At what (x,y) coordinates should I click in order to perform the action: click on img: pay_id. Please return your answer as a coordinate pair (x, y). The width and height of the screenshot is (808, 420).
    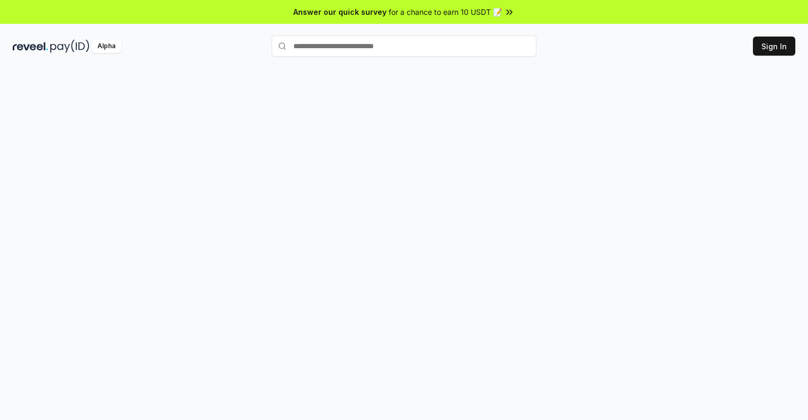
    Looking at the image, I should click on (70, 46).